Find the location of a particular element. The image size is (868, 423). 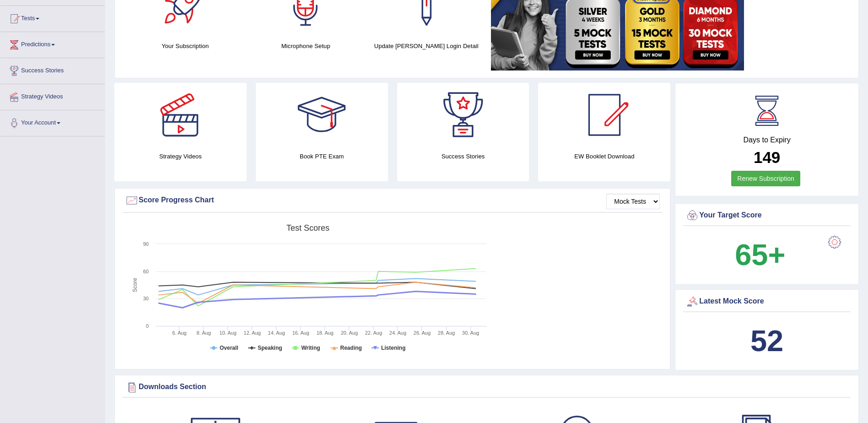

tspan: 28. Aug is located at coordinates (446, 333).